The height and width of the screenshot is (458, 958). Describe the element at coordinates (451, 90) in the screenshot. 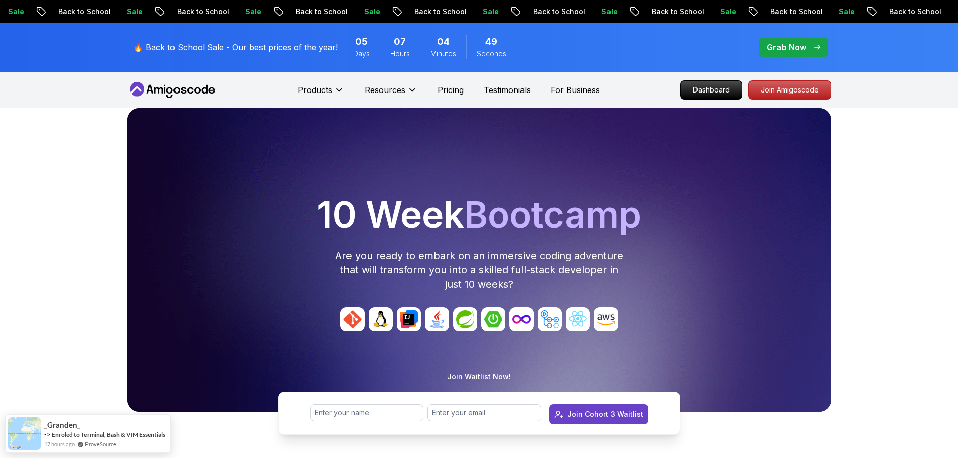

I see `p: Pricing` at that location.